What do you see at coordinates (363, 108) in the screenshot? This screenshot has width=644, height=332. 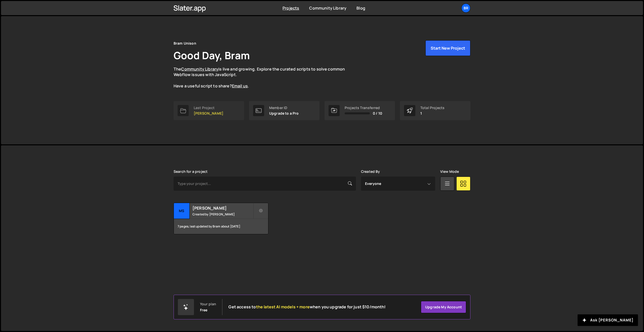 I see `div: Projects Transferred` at bounding box center [363, 108].